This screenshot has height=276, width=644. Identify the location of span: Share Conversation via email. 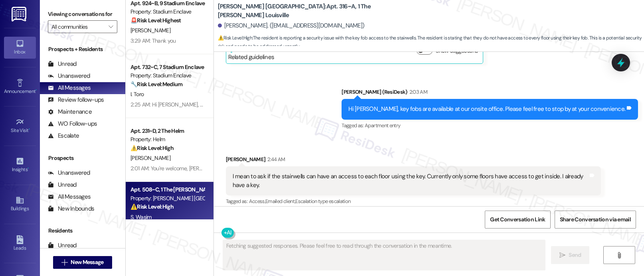
(595, 219).